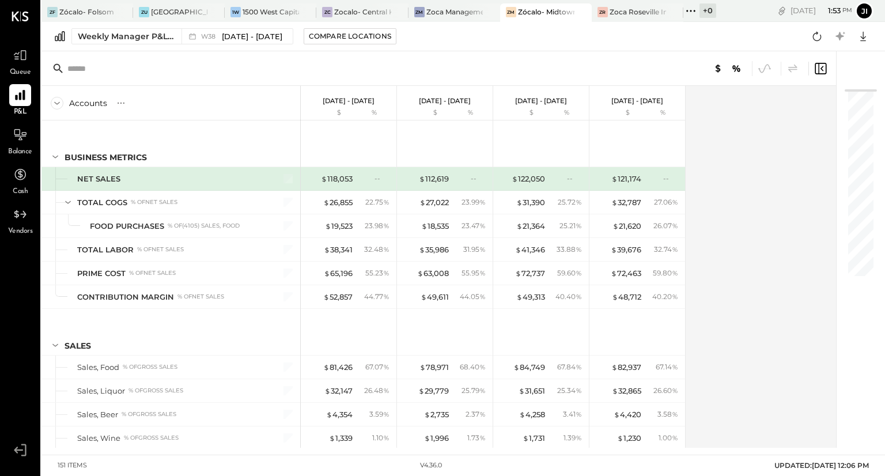 The height and width of the screenshot is (476, 885). What do you see at coordinates (570, 202) in the screenshot?
I see `div: 25.72` at bounding box center [570, 202].